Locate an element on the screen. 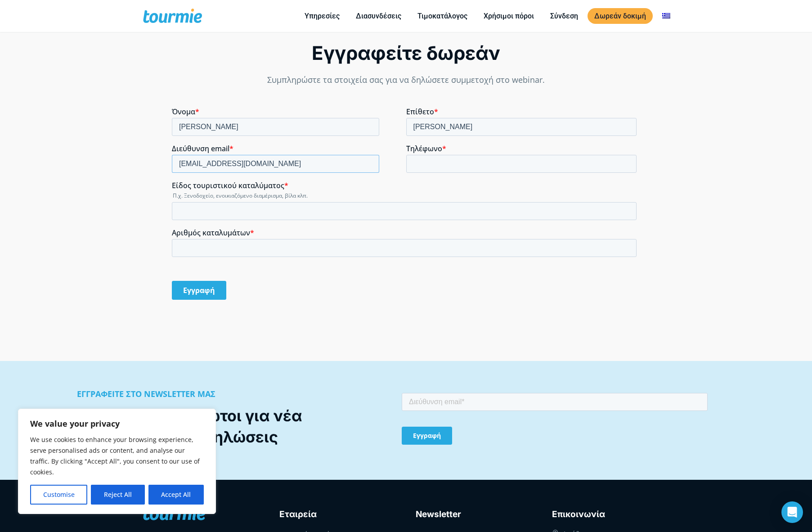 This screenshot has height=532, width=812. div: Εγγραφείτε δωρεάν is located at coordinates (406, 53).